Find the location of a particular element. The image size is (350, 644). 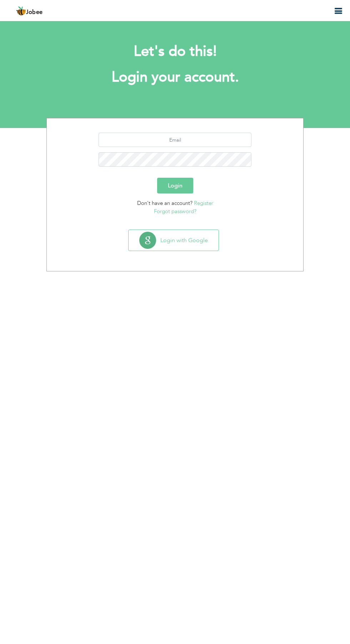

button: Login with Google is located at coordinates (174, 241).